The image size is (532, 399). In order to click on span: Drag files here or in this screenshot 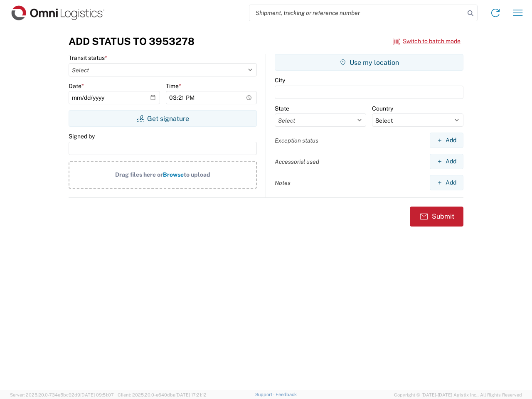, I will do `click(139, 175)`.